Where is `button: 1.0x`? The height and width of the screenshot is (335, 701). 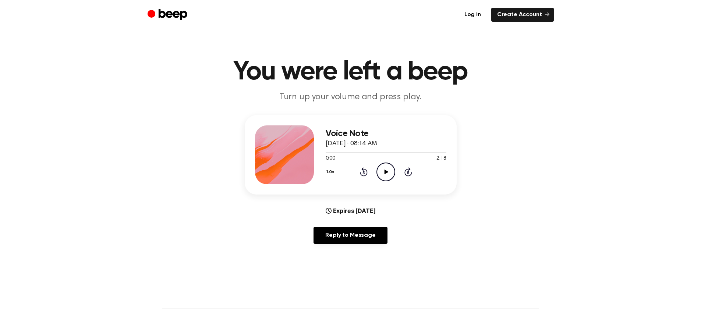 button: 1.0x is located at coordinates (331, 172).